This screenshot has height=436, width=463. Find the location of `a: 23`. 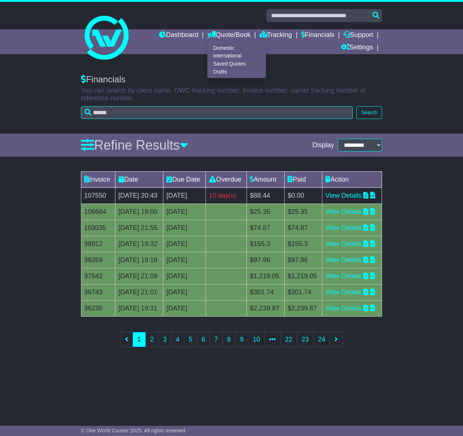

a: 23 is located at coordinates (305, 339).